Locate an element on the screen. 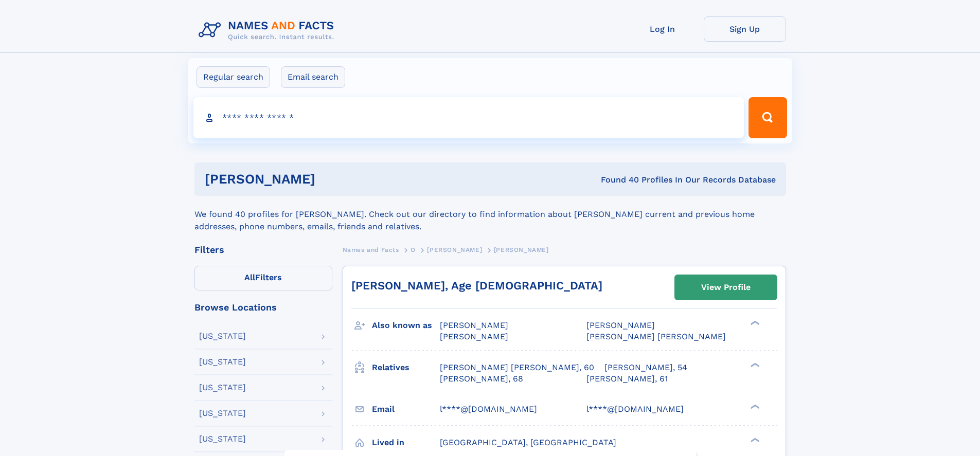 The height and width of the screenshot is (456, 980). label: Filters is located at coordinates (264, 278).